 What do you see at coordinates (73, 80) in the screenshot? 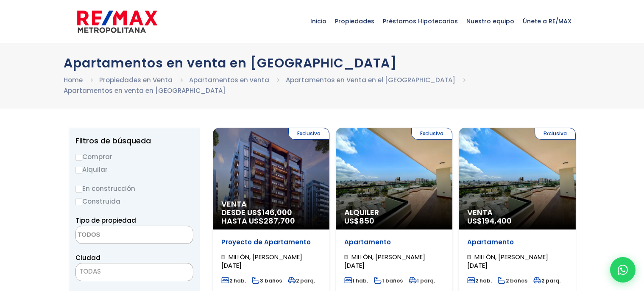
I see `a: Home` at bounding box center [73, 80].